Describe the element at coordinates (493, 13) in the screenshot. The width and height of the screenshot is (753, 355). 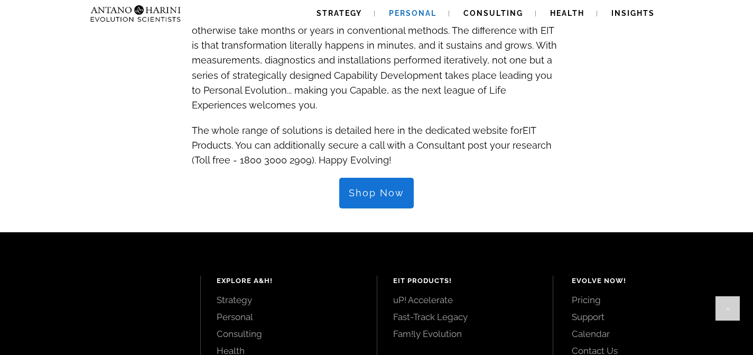
I see `span: Consulting` at that location.